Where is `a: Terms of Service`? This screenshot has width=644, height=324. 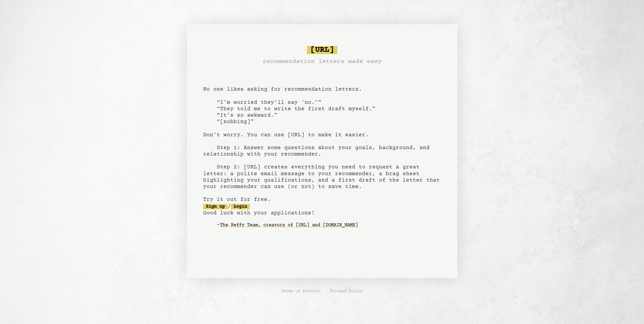 a: Terms of Service is located at coordinates (300, 292).